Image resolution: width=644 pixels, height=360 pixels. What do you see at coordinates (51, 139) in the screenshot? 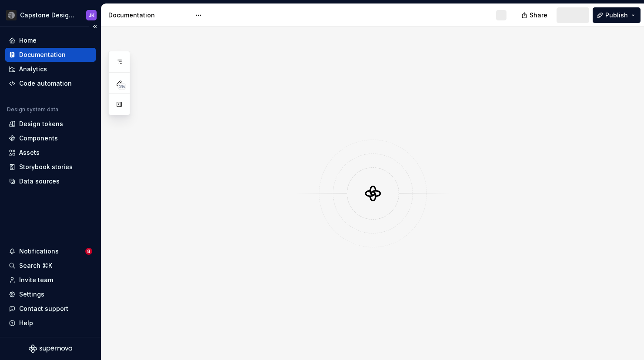
I see `a: Components` at bounding box center [51, 139].